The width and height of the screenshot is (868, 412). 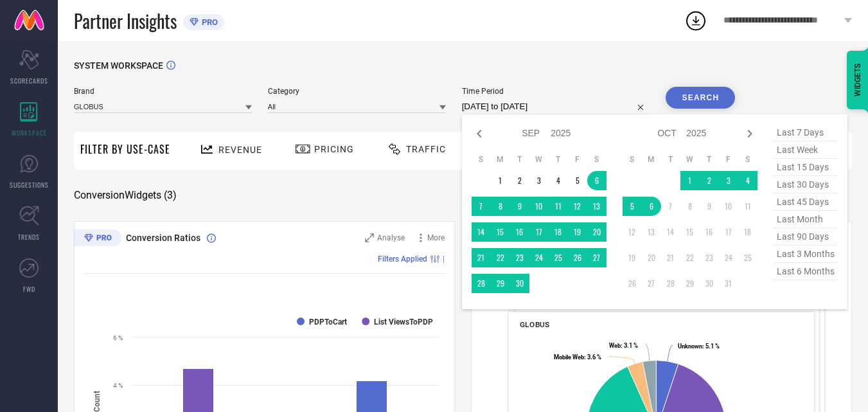 I want to click on td: Thu Sep 11 2025, so click(x=558, y=206).